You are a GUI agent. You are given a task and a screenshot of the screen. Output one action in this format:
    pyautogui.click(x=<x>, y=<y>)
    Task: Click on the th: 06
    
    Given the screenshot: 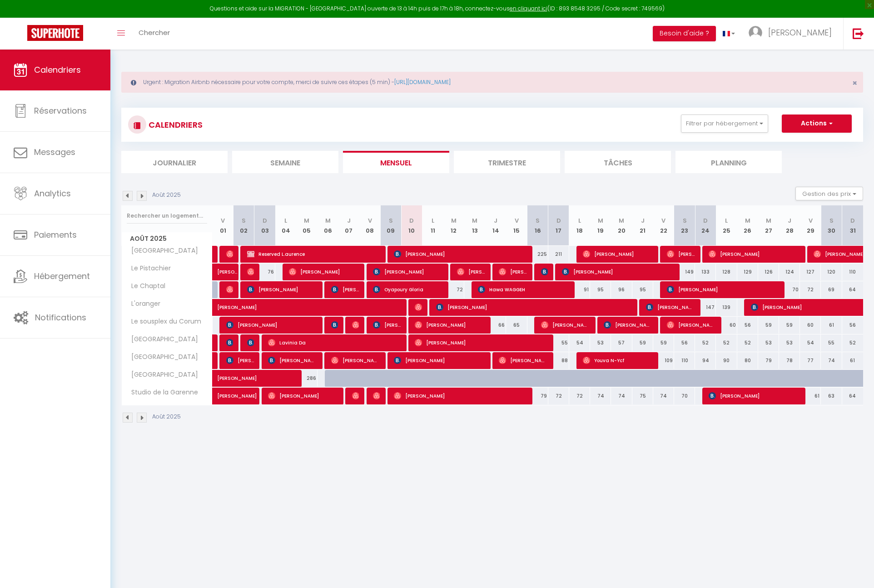 What is the action you would take?
    pyautogui.click(x=328, y=225)
    